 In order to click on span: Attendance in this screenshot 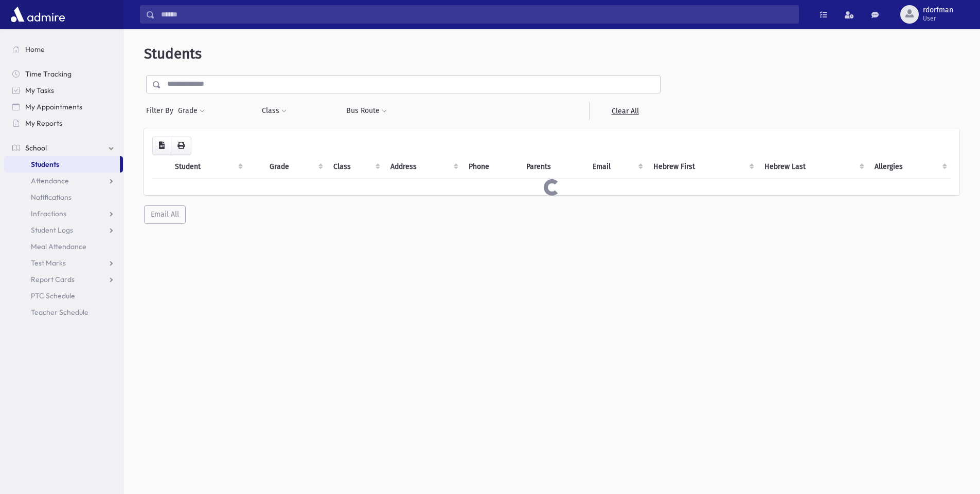, I will do `click(50, 181)`.